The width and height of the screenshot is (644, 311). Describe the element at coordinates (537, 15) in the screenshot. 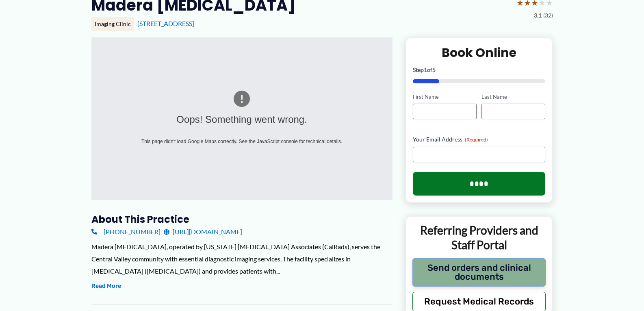

I see `span: 3.1` at that location.